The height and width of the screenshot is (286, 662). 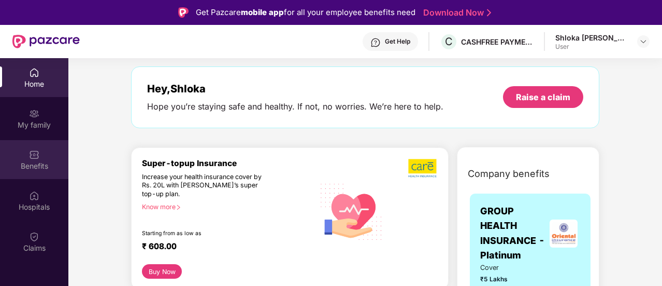 I want to click on img: Logo, so click(x=183, y=12).